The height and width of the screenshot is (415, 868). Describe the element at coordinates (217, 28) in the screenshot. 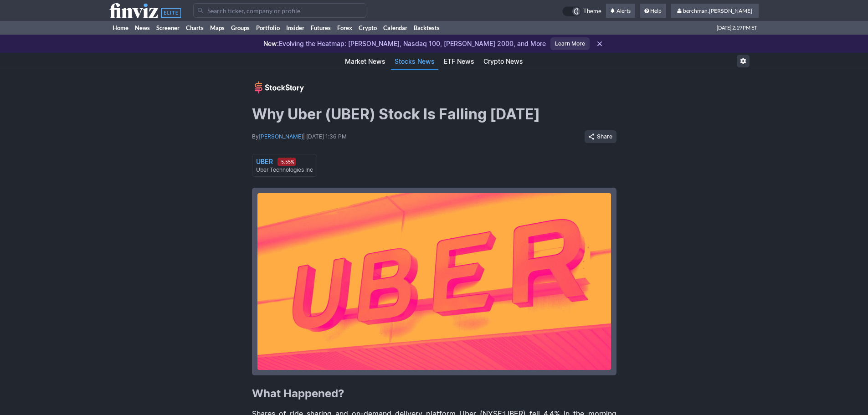

I see `a: Maps` at that location.